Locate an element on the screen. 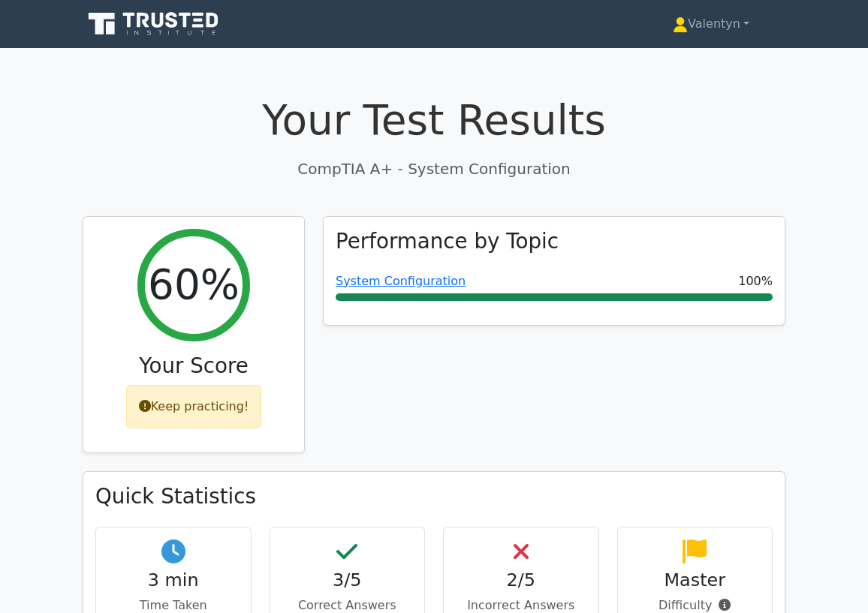 The height and width of the screenshot is (613, 868). span: 100% is located at coordinates (755, 281).